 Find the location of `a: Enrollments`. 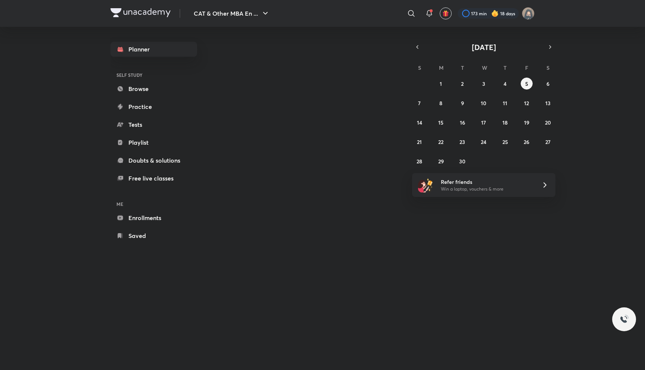

a: Enrollments is located at coordinates (154, 218).